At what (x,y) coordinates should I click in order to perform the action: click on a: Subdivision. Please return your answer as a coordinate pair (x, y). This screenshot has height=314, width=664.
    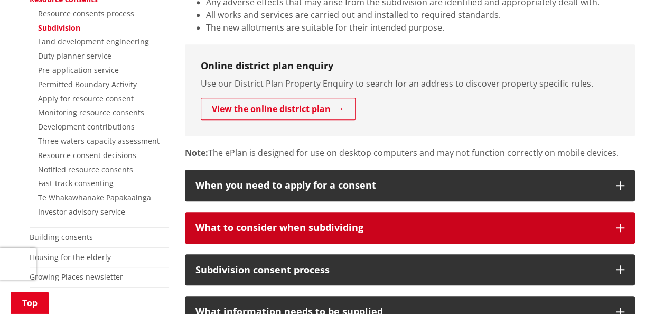
    Looking at the image, I should click on (59, 27).